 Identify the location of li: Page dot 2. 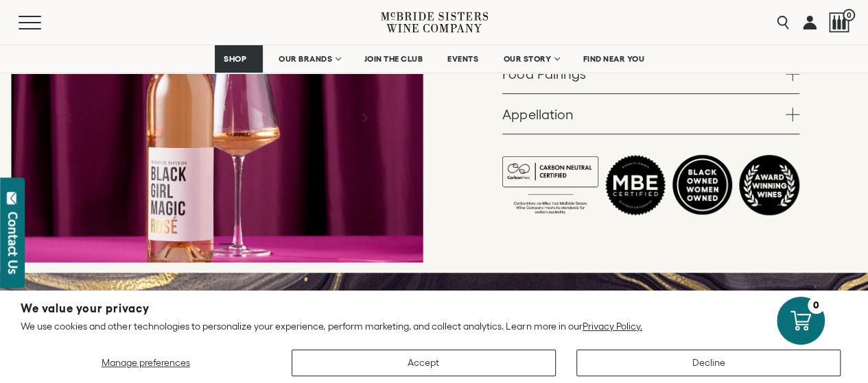
(226, 244).